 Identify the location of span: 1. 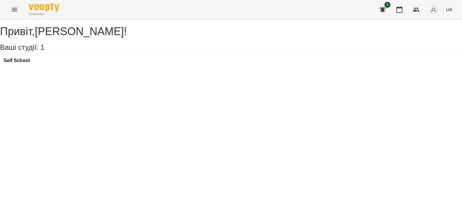
(42, 47).